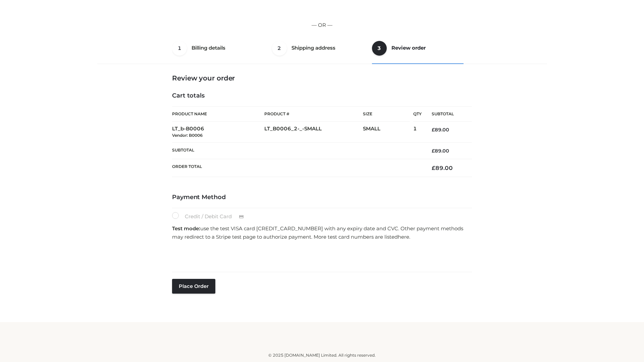 The width and height of the screenshot is (644, 362). Describe the element at coordinates (313, 114) in the screenshot. I see `th: Product #` at that location.